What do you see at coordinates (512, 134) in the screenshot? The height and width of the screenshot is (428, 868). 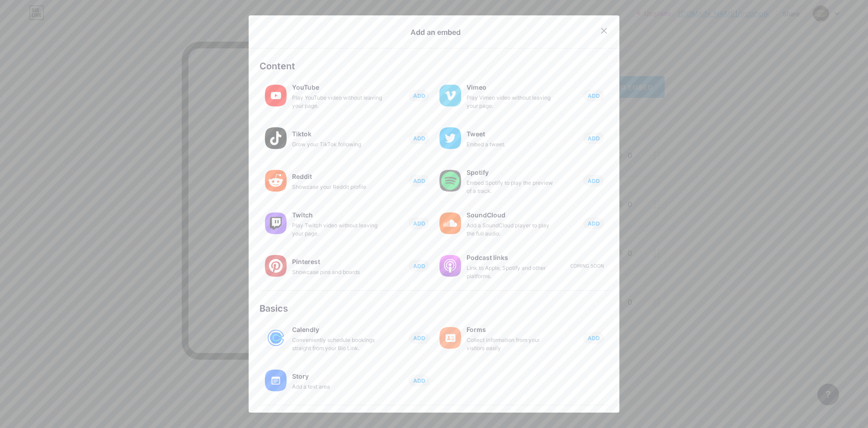 I see `div: Tweet` at bounding box center [512, 134].